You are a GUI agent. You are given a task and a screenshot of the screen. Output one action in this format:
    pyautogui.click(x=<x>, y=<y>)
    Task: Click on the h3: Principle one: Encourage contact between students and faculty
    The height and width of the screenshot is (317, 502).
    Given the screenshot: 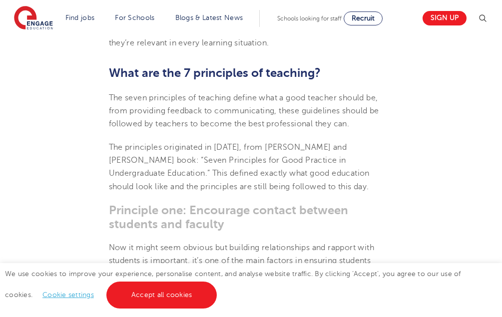 What is the action you would take?
    pyautogui.click(x=251, y=217)
    